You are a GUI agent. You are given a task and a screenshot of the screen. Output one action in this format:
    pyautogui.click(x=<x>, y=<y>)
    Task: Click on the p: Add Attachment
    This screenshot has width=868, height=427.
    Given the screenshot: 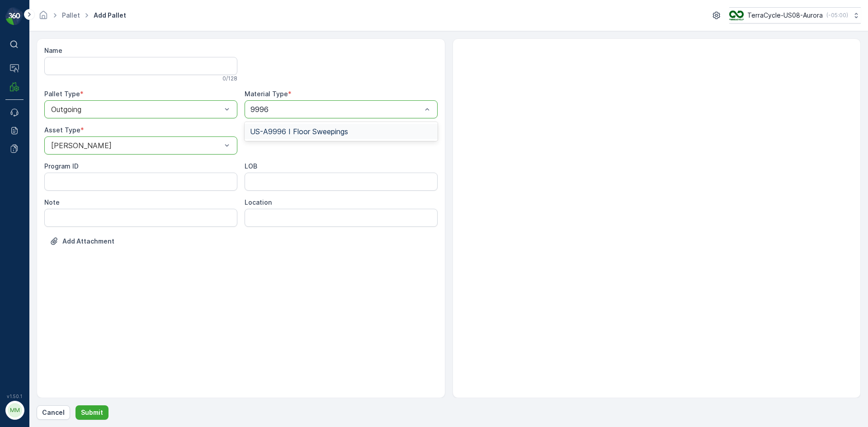 What is the action you would take?
    pyautogui.click(x=88, y=241)
    